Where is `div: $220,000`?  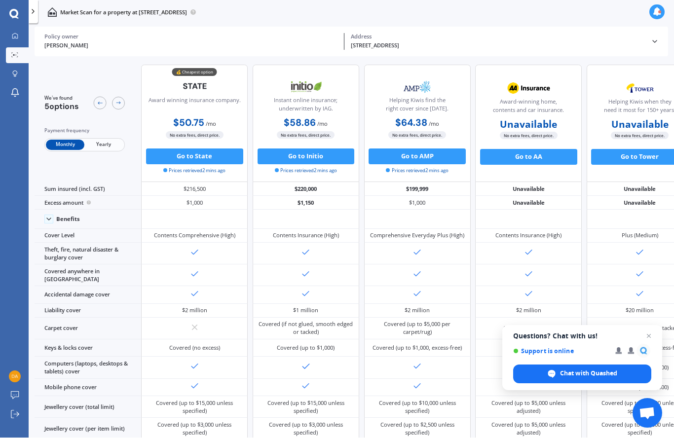
div: $220,000 is located at coordinates (306, 189).